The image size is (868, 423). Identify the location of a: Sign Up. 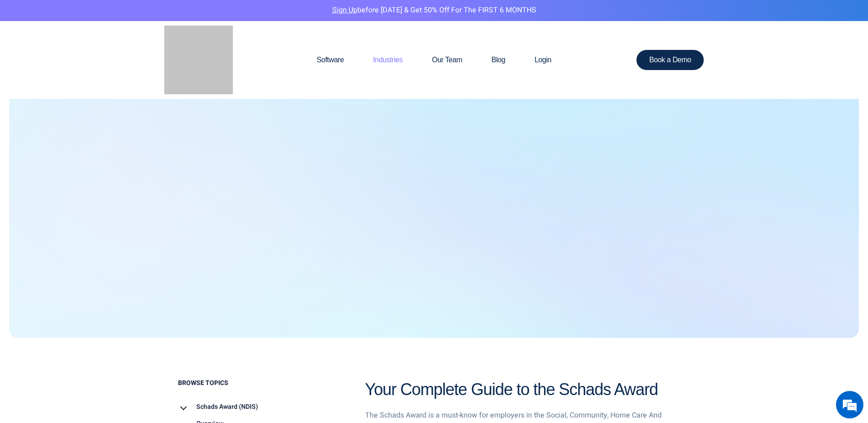
(344, 10).